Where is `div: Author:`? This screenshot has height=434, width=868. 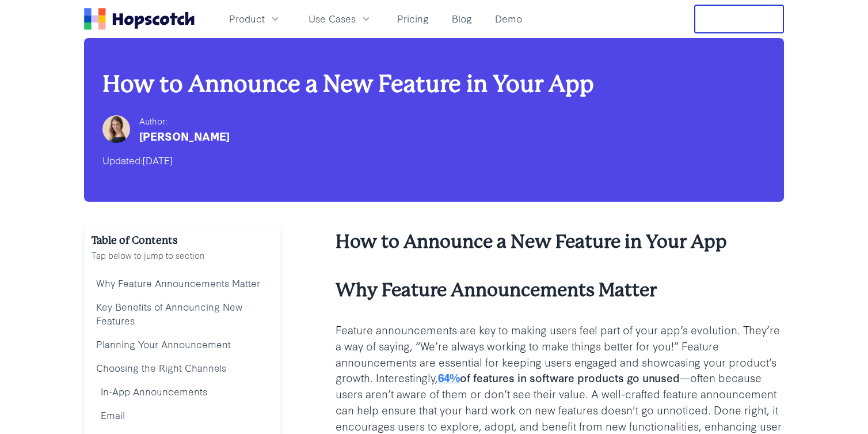
div: Author: is located at coordinates (184, 121).